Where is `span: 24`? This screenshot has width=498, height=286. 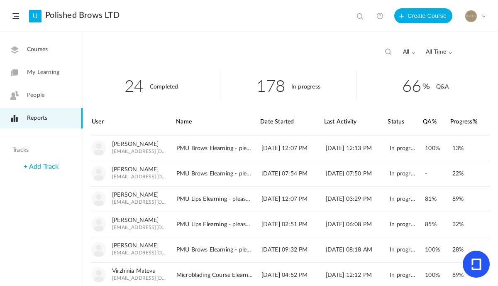 span: 24 is located at coordinates (134, 85).